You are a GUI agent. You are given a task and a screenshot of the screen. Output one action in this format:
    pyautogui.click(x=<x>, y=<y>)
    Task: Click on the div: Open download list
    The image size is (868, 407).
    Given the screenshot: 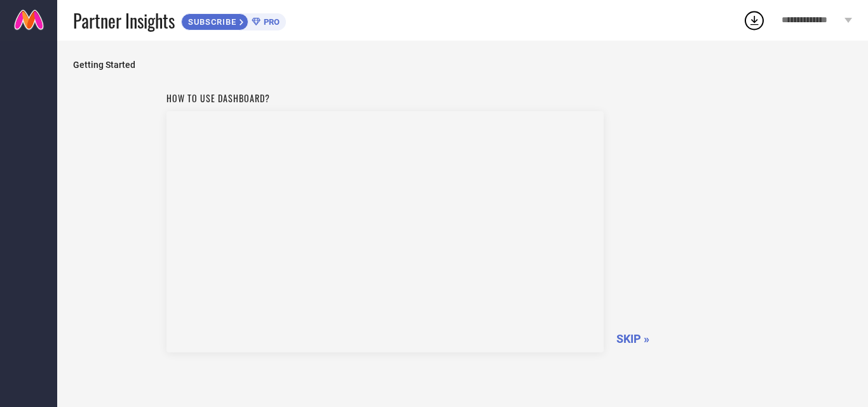 What is the action you would take?
    pyautogui.click(x=754, y=21)
    